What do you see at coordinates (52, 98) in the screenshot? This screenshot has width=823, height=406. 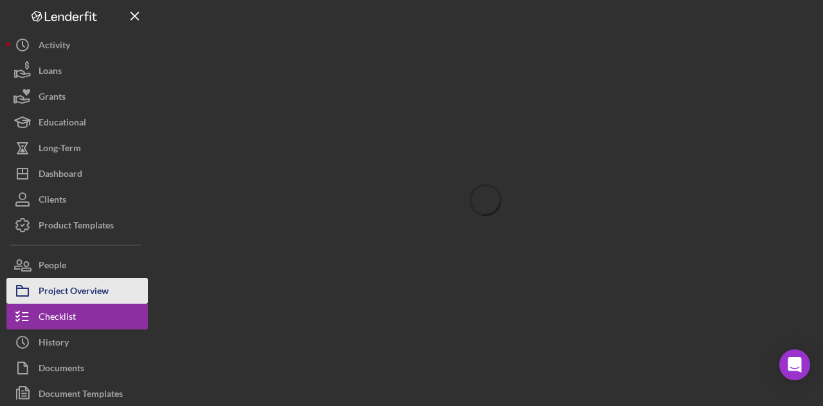 I see `div: Grants` at bounding box center [52, 98].